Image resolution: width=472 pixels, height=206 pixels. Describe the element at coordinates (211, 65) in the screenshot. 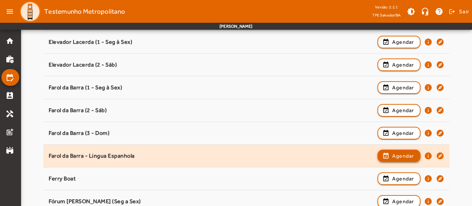

I see `div: Elevador Lacerda (2 - Sáb)` at that location.